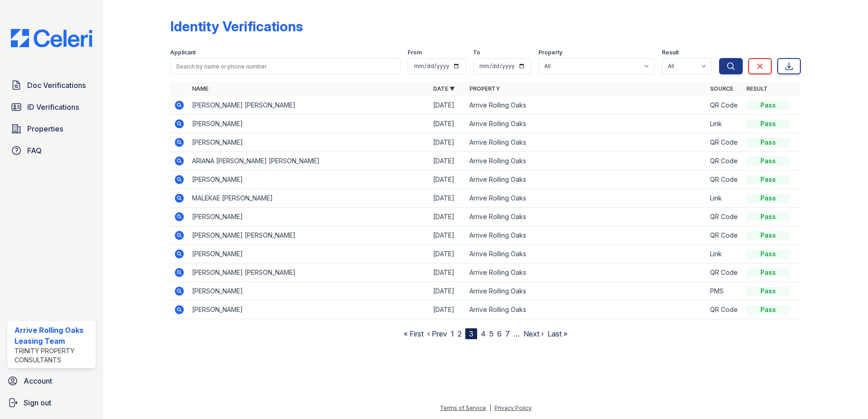 The image size is (868, 419). I want to click on div: Arrive Rolling Oaks Leasing Team, so click(53, 336).